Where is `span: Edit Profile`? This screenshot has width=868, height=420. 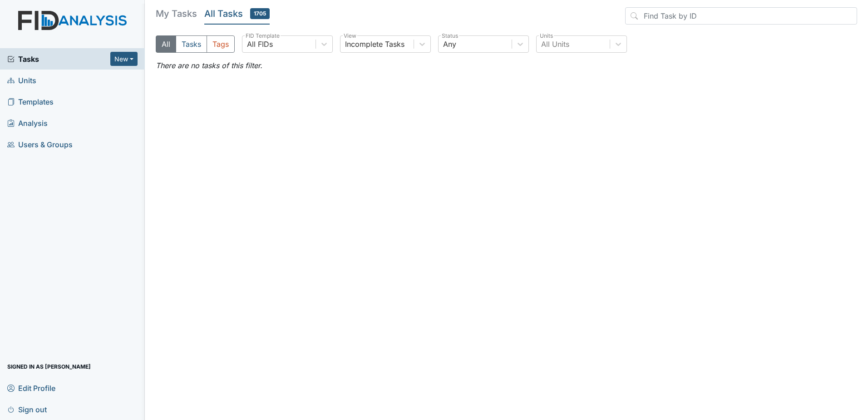
span: Edit Profile is located at coordinates (31, 388).